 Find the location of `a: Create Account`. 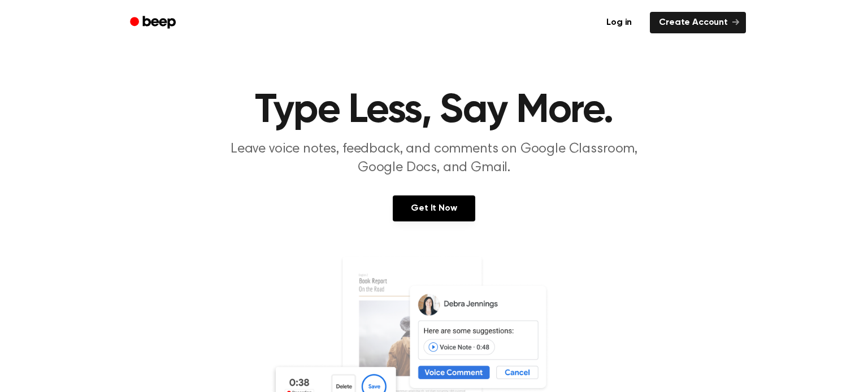

a: Create Account is located at coordinates (697, 23).